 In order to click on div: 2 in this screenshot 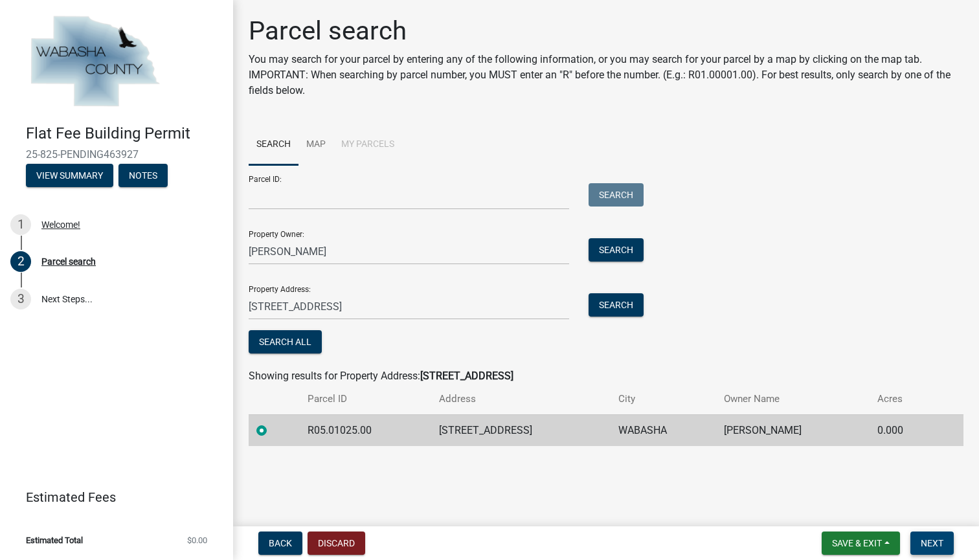, I will do `click(20, 262)`.